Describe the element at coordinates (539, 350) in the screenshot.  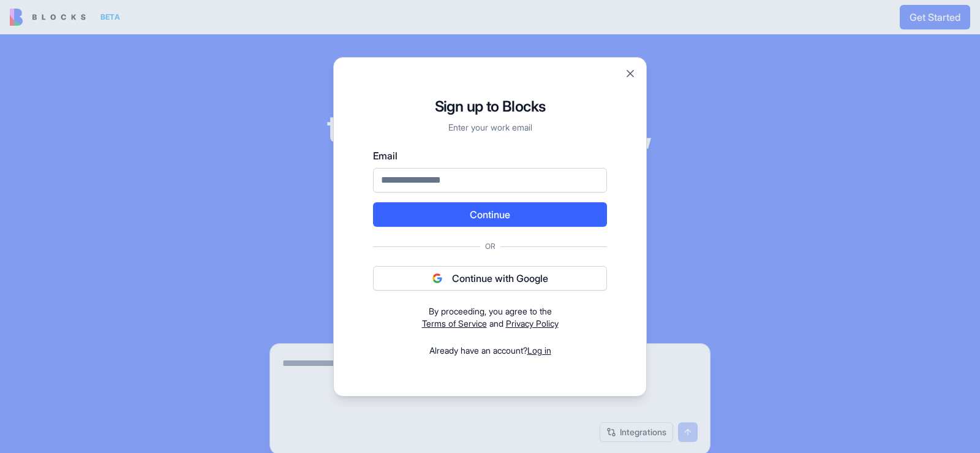
I see `a: Log in` at that location.